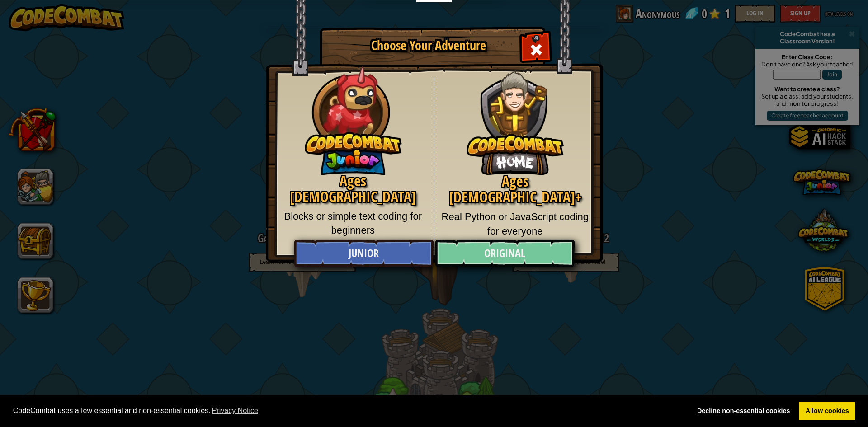  Describe the element at coordinates (743, 412) in the screenshot. I see `a: deny cookies` at that location.